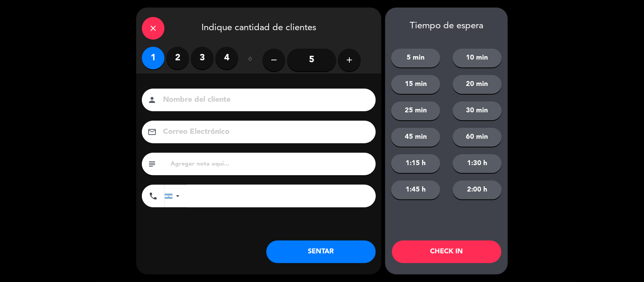 The width and height of the screenshot is (644, 282). I want to click on button: SENTAR, so click(321, 252).